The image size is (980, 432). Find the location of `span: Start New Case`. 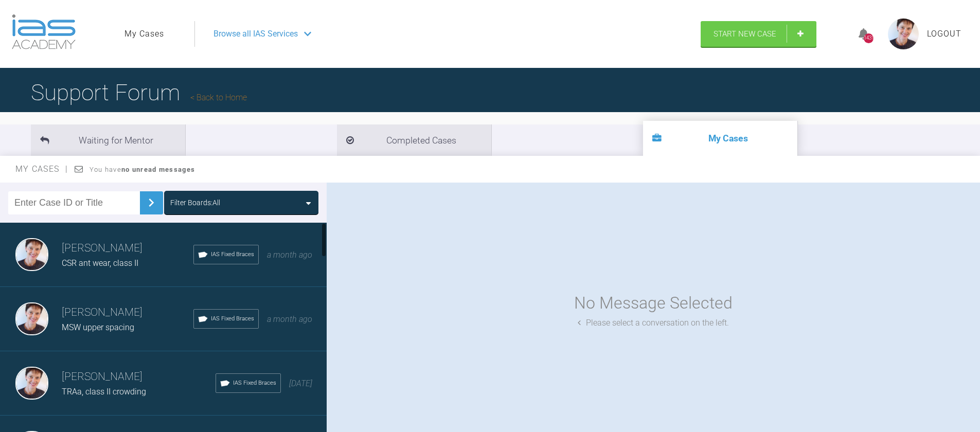

span: Start New Case is located at coordinates (745, 34).